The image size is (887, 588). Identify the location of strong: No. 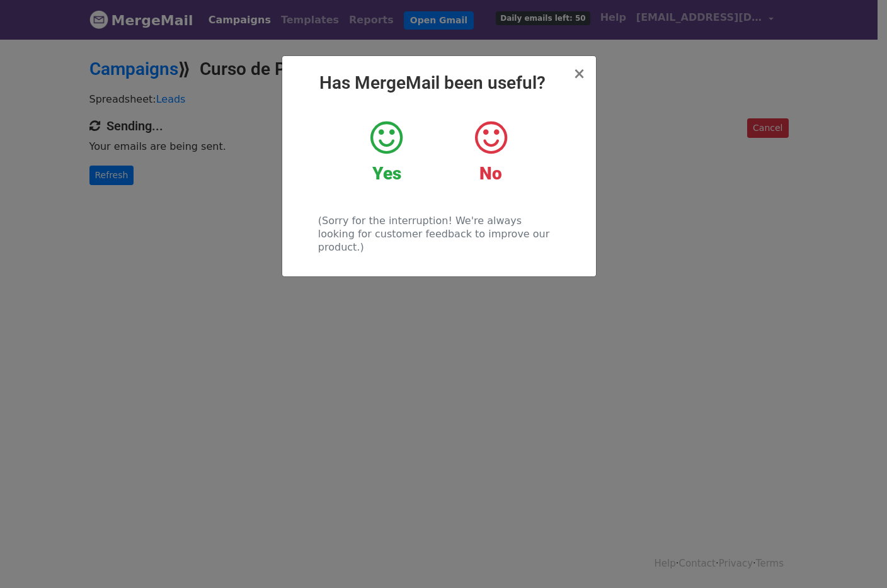
(491, 173).